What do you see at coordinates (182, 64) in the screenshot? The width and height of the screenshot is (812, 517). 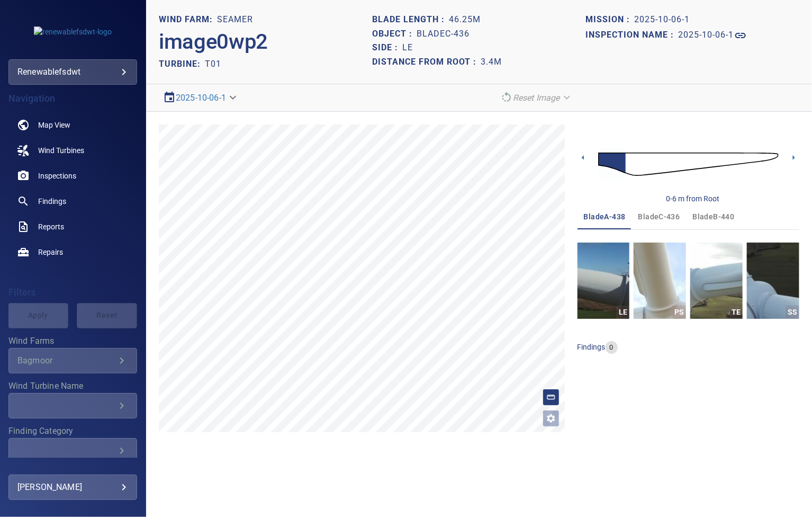 I see `h2: TURBINE:` at bounding box center [182, 64].